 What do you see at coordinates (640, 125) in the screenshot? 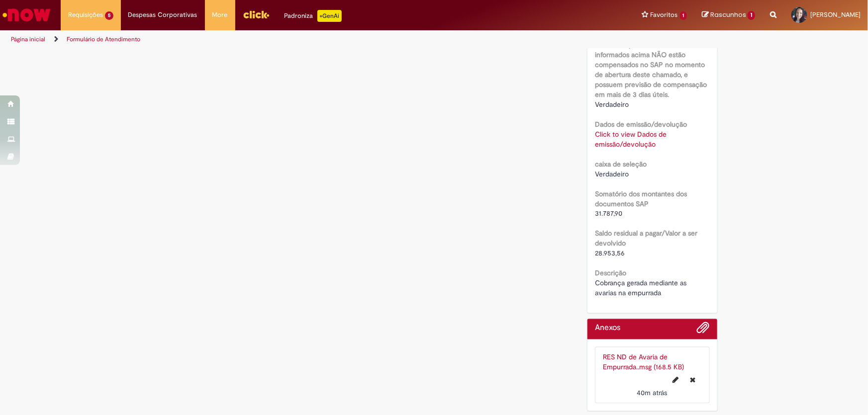
I see `b: Dados de emissão/devolução` at bounding box center [640, 125].